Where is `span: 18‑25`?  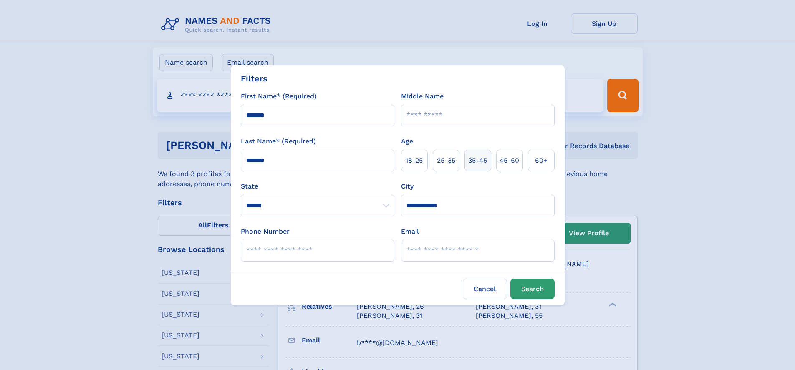 span: 18‑25 is located at coordinates (414, 161).